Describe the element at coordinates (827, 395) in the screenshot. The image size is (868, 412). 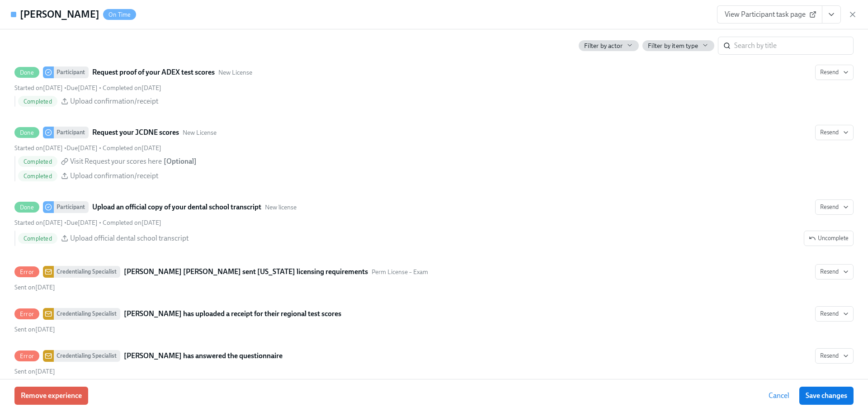
I see `button: Save changes` at that location.